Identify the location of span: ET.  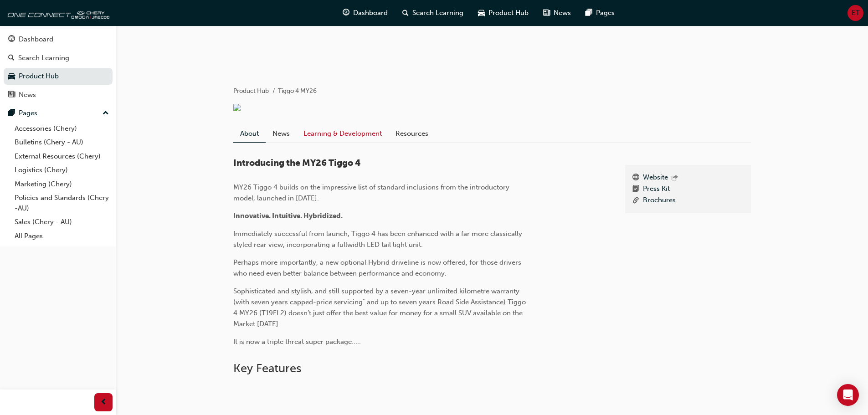
(856, 12).